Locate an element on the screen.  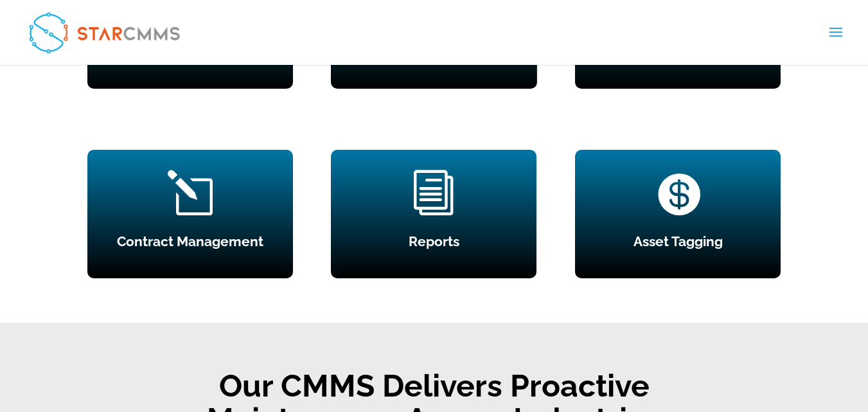
h4: Reports is located at coordinates (434, 244).